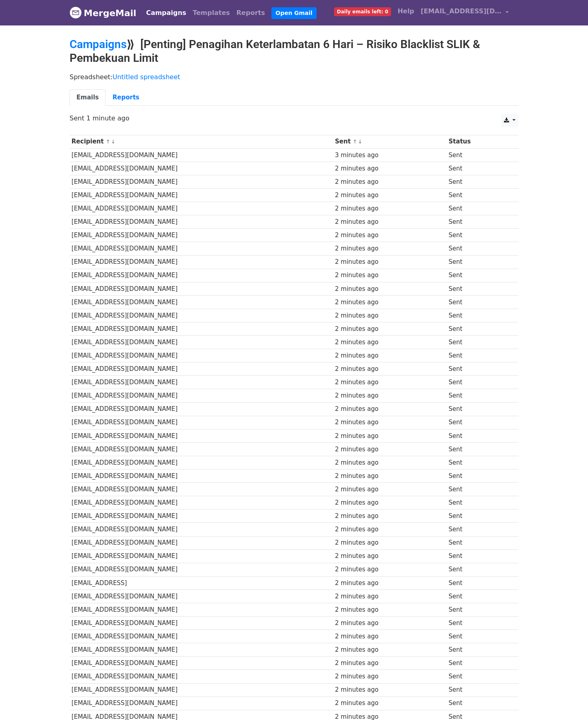 The height and width of the screenshot is (720, 588). What do you see at coordinates (389, 141) in the screenshot?
I see `th: Sent` at bounding box center [389, 141].